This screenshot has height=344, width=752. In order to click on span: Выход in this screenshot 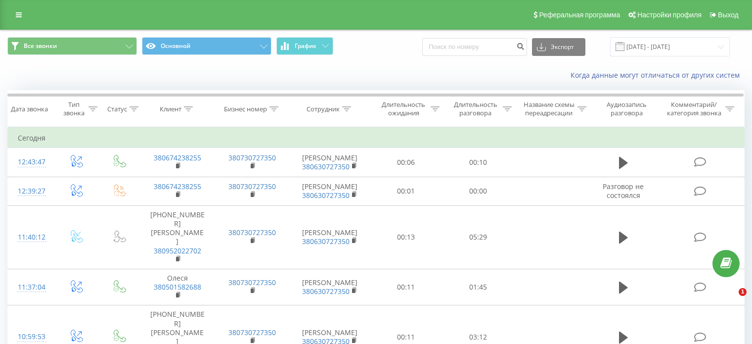, I will do `click(729, 15)`.